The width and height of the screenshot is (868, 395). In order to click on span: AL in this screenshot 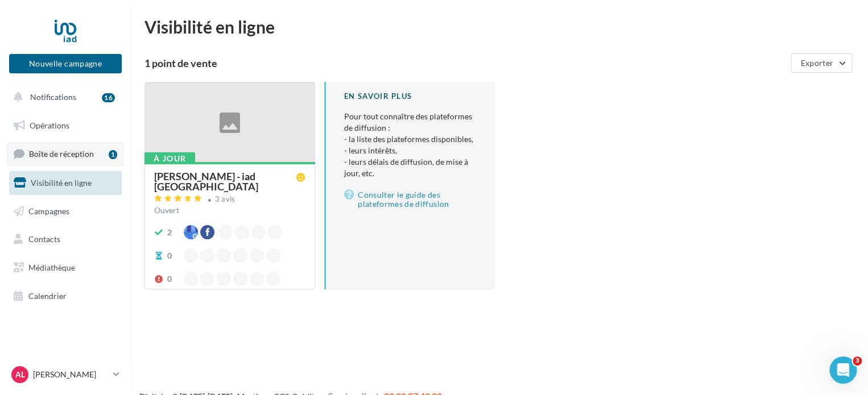, I will do `click(20, 375)`.